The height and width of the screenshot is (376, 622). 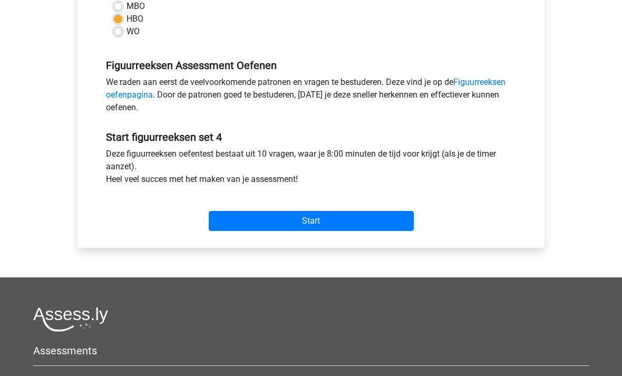 What do you see at coordinates (311, 221) in the screenshot?
I see `input: Start` at bounding box center [311, 221].